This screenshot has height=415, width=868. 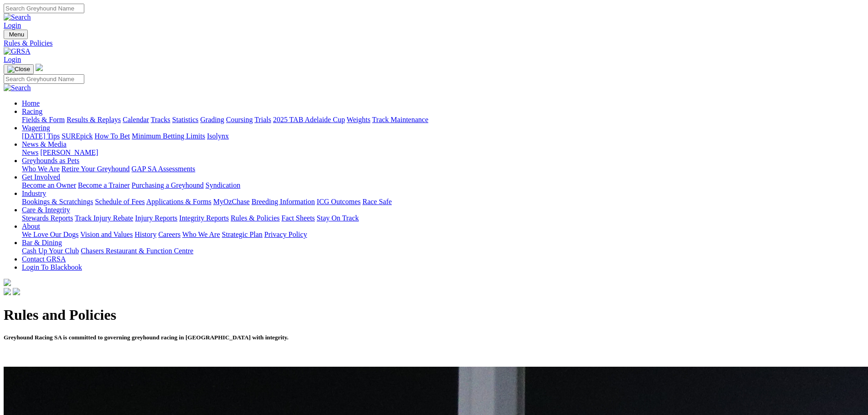 What do you see at coordinates (442, 186) in the screenshot?
I see `div: Get Involved` at bounding box center [442, 186].